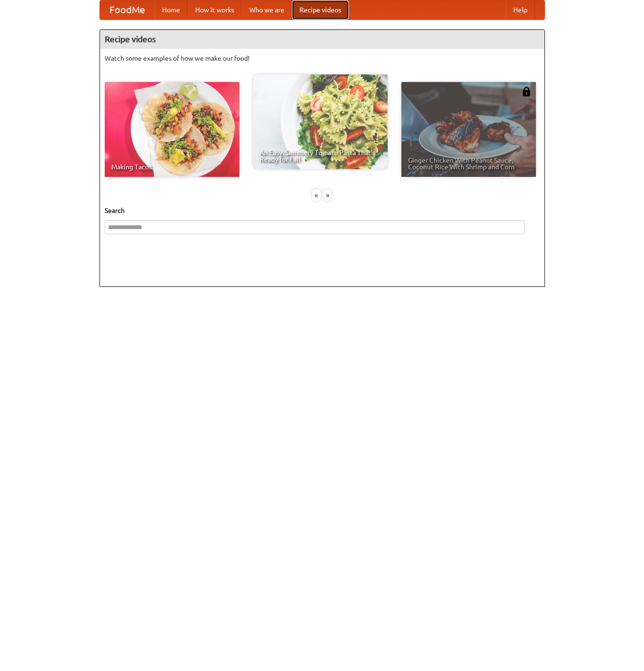 The height and width of the screenshot is (671, 644). I want to click on span: Making Tacos, so click(172, 167).